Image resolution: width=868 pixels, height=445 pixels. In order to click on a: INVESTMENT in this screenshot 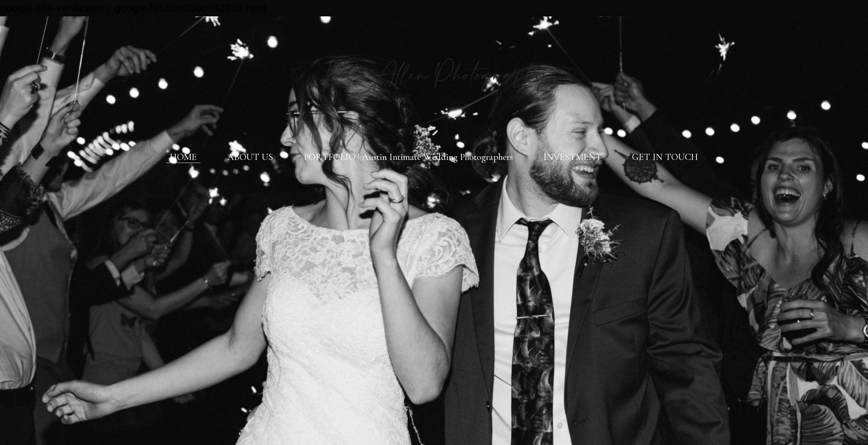, I will do `click(572, 157)`.